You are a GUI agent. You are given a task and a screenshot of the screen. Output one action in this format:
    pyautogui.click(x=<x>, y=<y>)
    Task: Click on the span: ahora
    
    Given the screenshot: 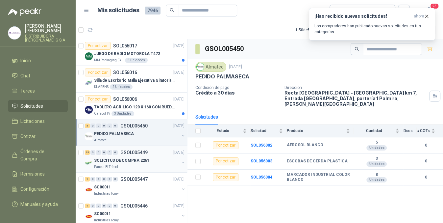 What is the action you would take?
    pyautogui.click(x=419, y=16)
    